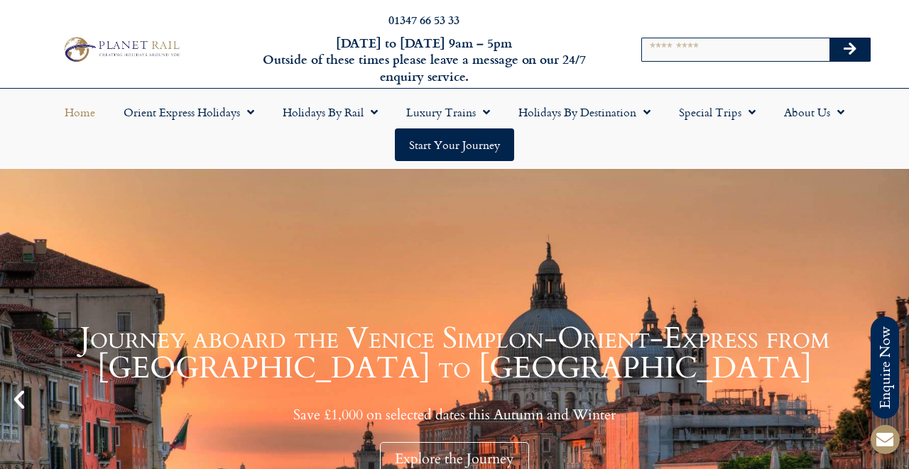 Image resolution: width=909 pixels, height=469 pixels. Describe the element at coordinates (454, 415) in the screenshot. I see `p: Save £1,000 on selected dates this Autumn and Winter` at that location.